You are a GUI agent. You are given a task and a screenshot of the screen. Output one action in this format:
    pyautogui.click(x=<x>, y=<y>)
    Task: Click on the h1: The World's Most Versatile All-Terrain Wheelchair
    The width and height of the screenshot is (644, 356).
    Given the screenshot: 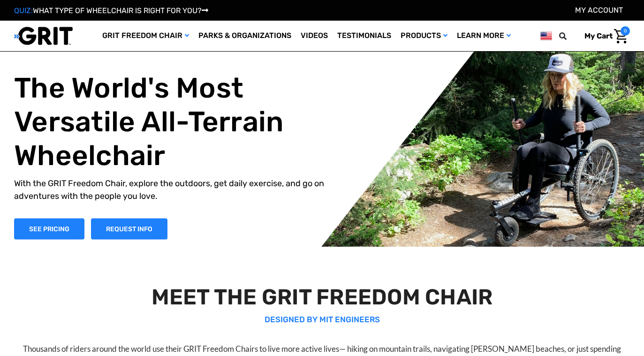 What is the action you would take?
    pyautogui.click(x=172, y=121)
    